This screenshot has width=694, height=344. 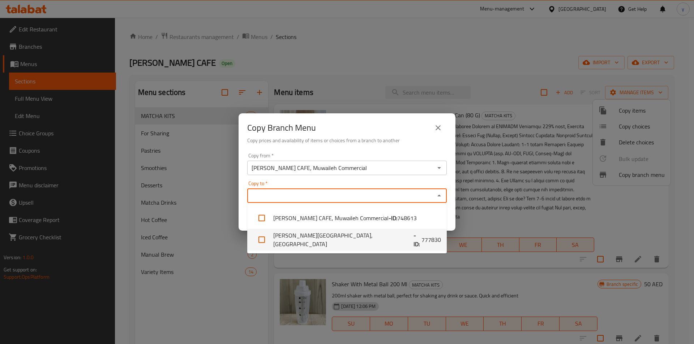 What do you see at coordinates (438, 128) in the screenshot?
I see `button: close` at bounding box center [438, 128].